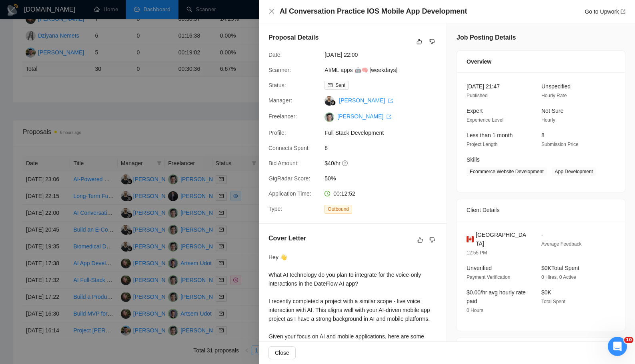  I want to click on span: Experience Level, so click(485, 120).